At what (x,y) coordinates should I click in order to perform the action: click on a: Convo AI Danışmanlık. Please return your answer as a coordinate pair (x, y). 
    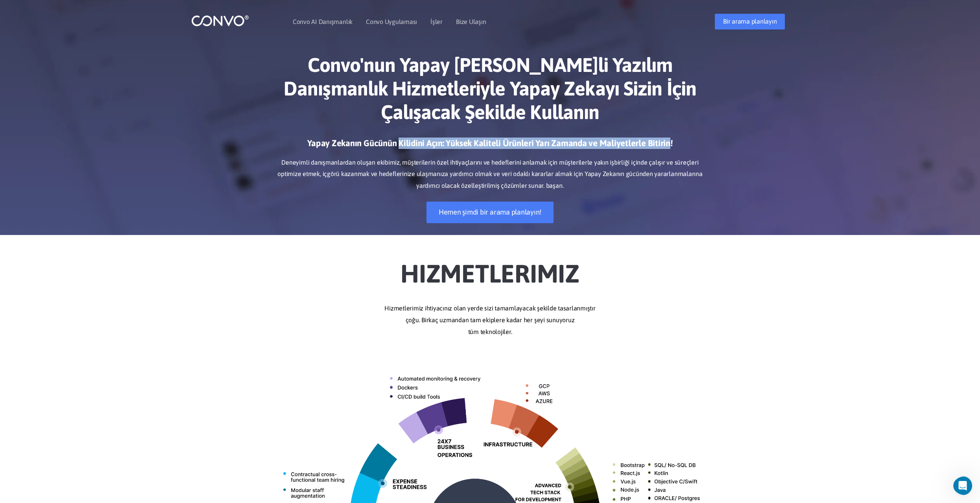
    Looking at the image, I should click on (323, 22).